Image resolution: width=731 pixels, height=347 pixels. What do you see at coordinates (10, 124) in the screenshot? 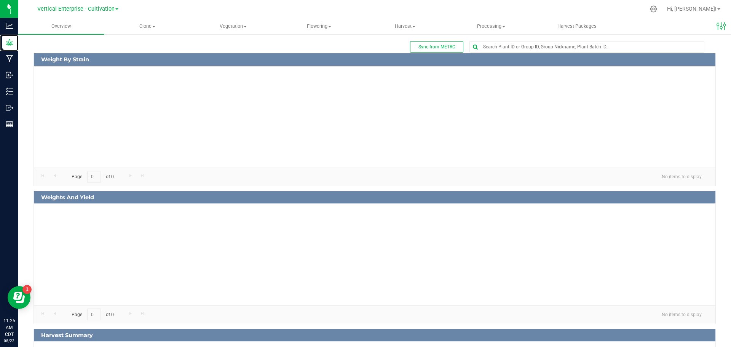
I see `inline-svg: Reports` at bounding box center [10, 124].